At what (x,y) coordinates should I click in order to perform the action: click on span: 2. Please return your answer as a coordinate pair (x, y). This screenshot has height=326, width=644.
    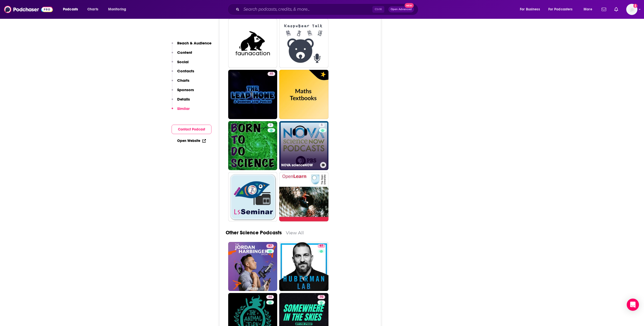
    Looking at the image, I should click on (271, 125).